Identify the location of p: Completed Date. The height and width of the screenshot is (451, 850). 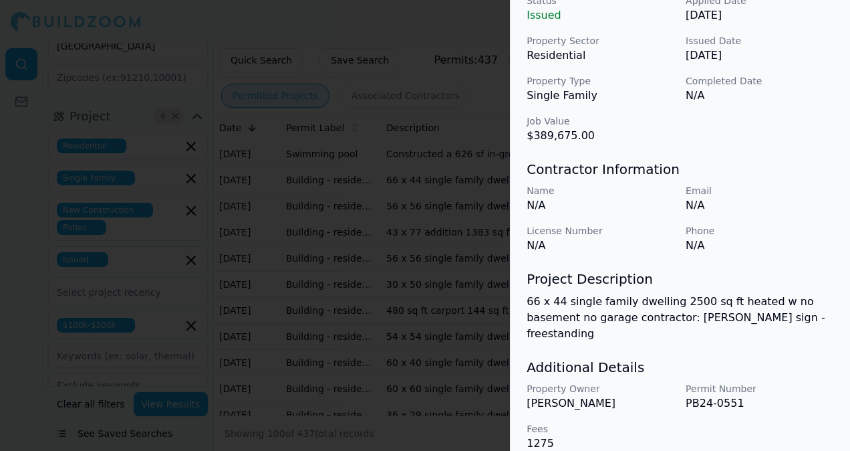
(760, 81).